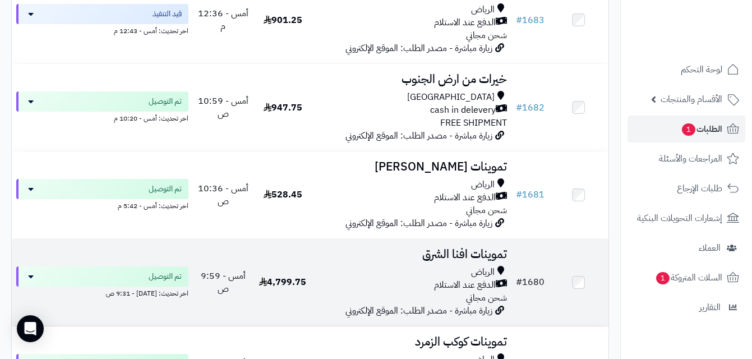  What do you see at coordinates (710, 248) in the screenshot?
I see `span: العملاء` at bounding box center [710, 248].